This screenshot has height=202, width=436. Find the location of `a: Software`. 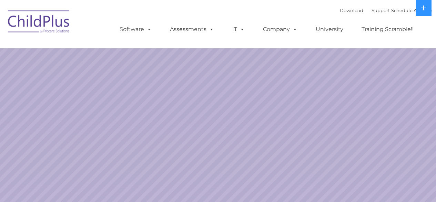

a: Software is located at coordinates (136, 29).